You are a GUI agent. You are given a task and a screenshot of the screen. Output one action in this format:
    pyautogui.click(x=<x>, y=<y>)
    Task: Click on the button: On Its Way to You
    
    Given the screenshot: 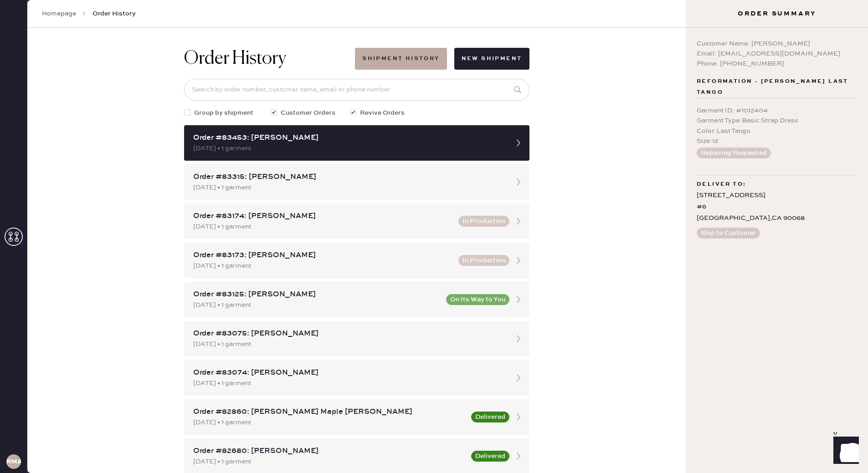 What is the action you would take?
    pyautogui.click(x=477, y=300)
    